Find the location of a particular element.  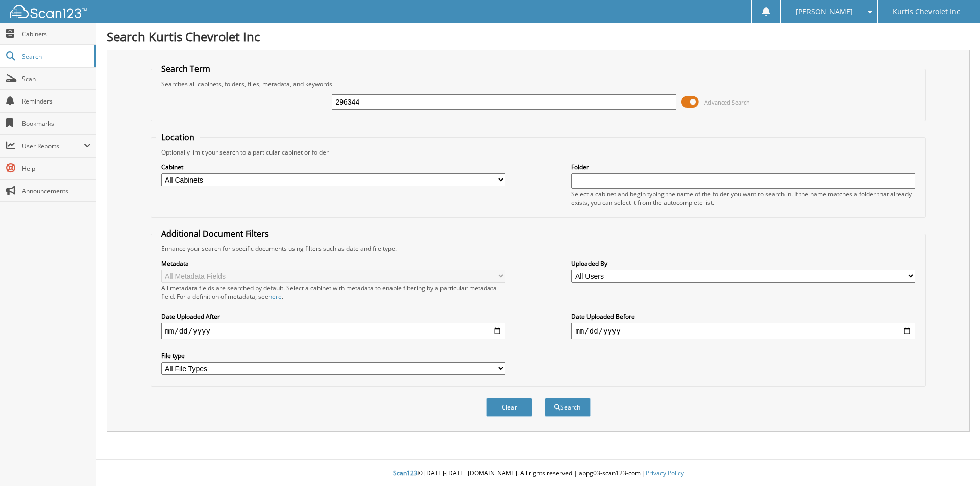

label: Date Uploaded Before is located at coordinates (743, 316).